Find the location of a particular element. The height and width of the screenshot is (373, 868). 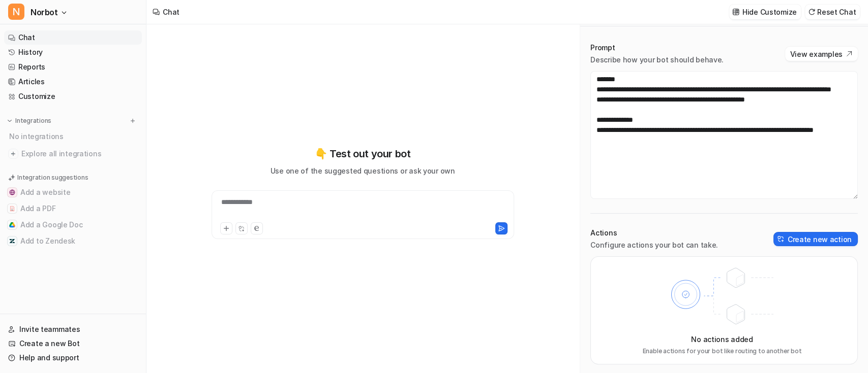

button: View examples is located at coordinates (821, 54).